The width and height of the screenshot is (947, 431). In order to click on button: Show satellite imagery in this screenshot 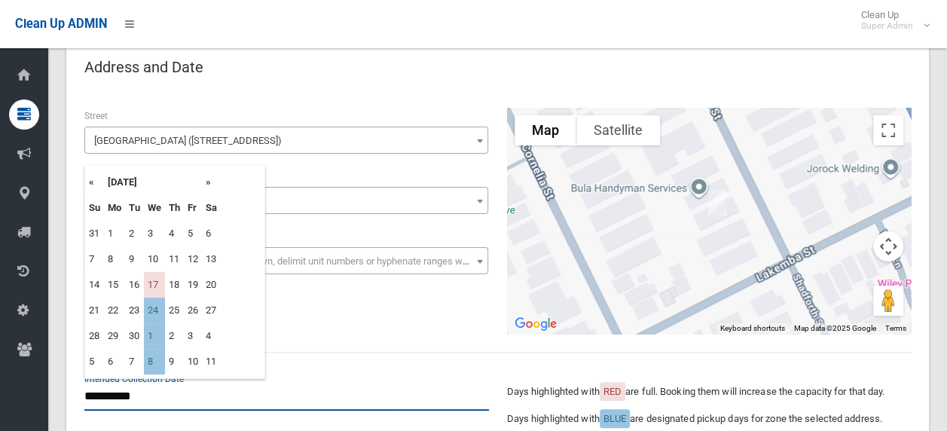, I will do `click(618, 130)`.